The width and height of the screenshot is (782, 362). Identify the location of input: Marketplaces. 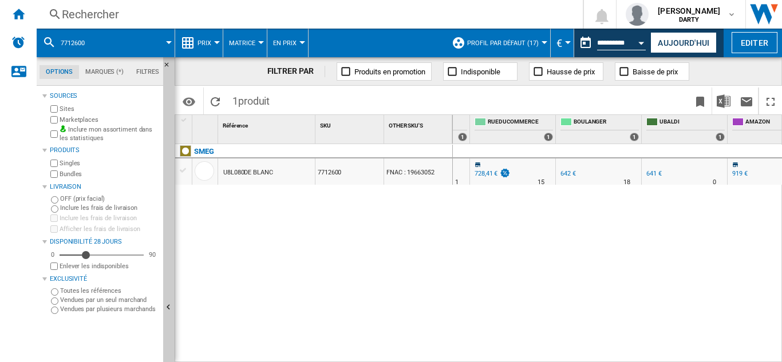
(54, 120).